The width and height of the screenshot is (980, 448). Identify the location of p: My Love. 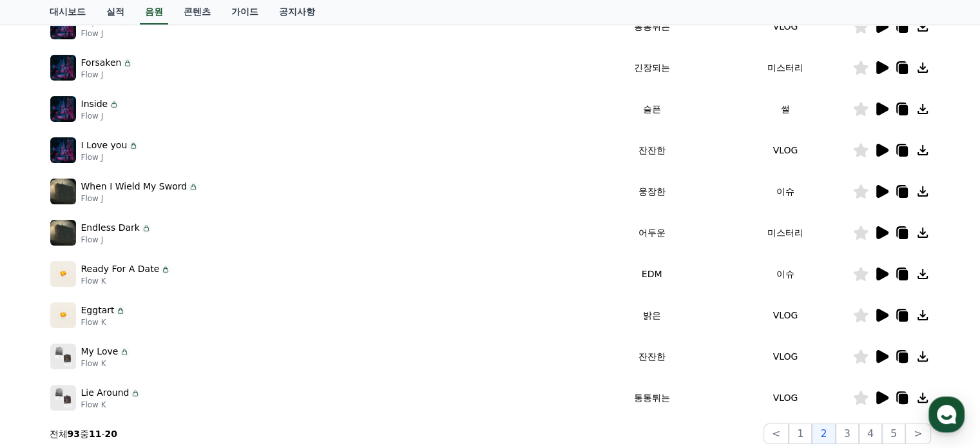
(100, 351).